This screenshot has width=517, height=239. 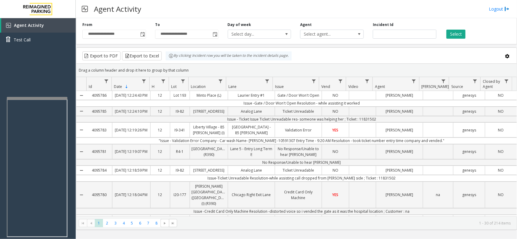 I want to click on span: Page 4, so click(x=124, y=223).